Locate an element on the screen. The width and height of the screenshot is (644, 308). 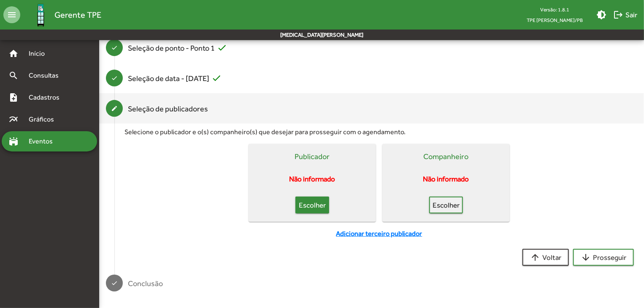
mat-card-title: Companheiro is located at coordinates (446, 156).